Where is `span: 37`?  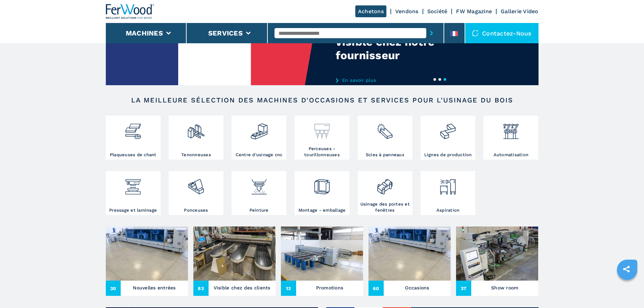 span: 37 is located at coordinates (464, 288).